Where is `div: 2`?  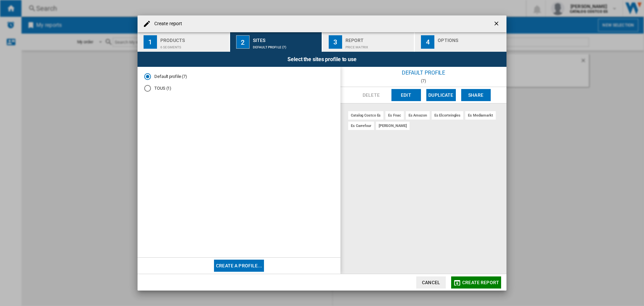
div: 2 is located at coordinates (243, 42).